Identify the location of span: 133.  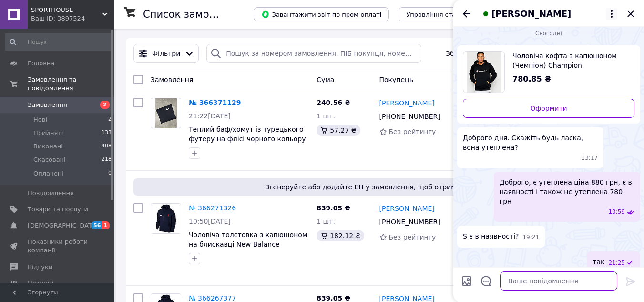
(106, 133).